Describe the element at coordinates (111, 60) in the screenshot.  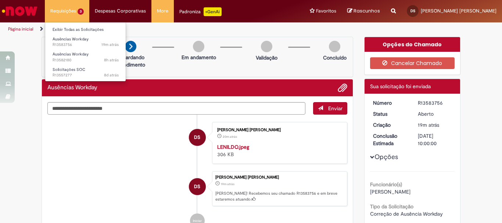
I see `time: 30/09/2025 15:07:08` at that location.